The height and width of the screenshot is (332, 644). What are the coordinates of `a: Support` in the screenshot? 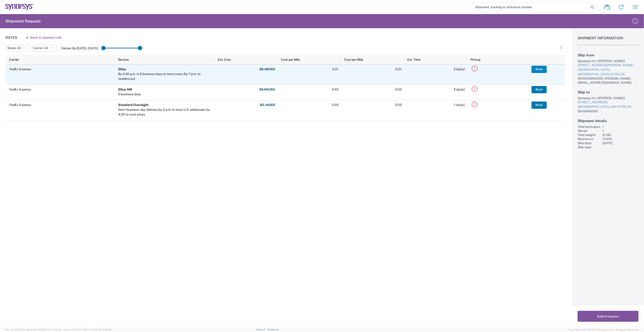 It's located at (262, 329).